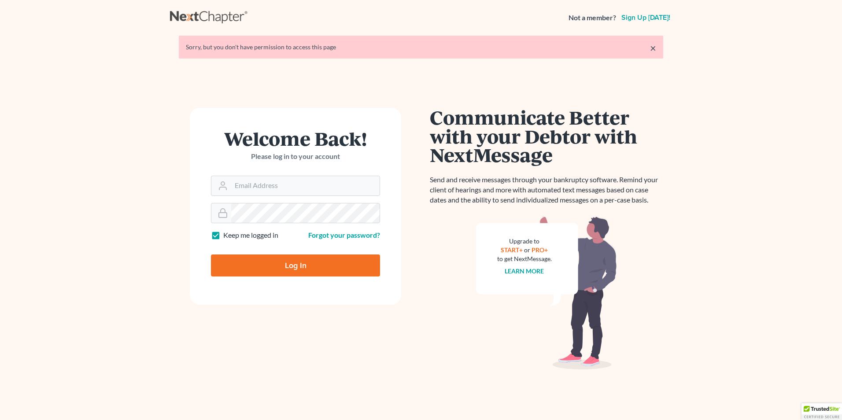 The width and height of the screenshot is (842, 420). What do you see at coordinates (547, 293) in the screenshot?
I see `img: nextmessage_bg-59042aed3d76b12b5cd301f8e5b87938c9018125f34e5fa2b7a6b67550977c72.svg` at bounding box center [547, 293].